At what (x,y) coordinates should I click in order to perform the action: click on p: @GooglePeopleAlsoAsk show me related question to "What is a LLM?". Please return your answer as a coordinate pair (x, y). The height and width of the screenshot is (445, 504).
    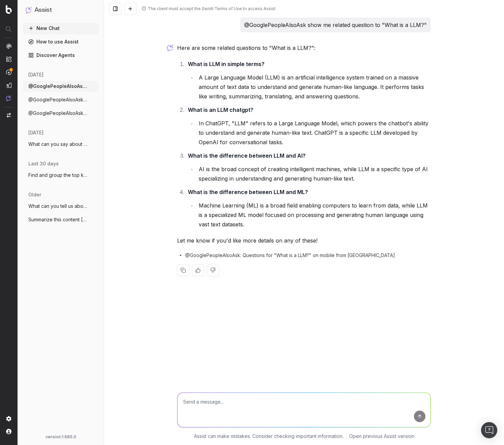
    Looking at the image, I should click on (335, 25).